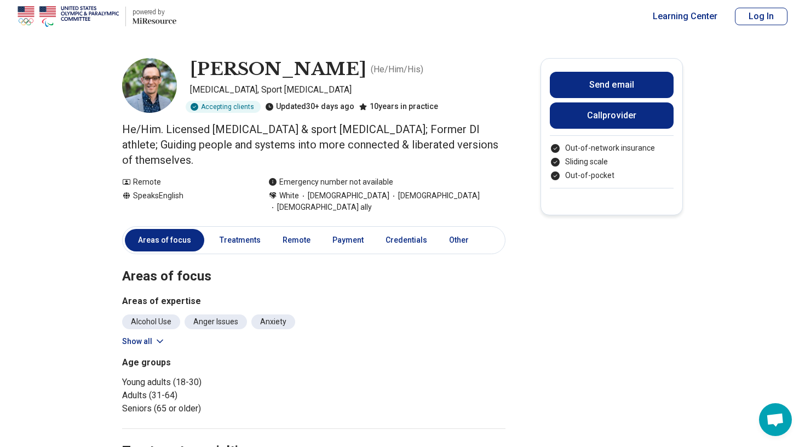 This screenshot has width=805, height=447. What do you see at coordinates (154, 12) in the screenshot?
I see `p: powered by` at bounding box center [154, 12].